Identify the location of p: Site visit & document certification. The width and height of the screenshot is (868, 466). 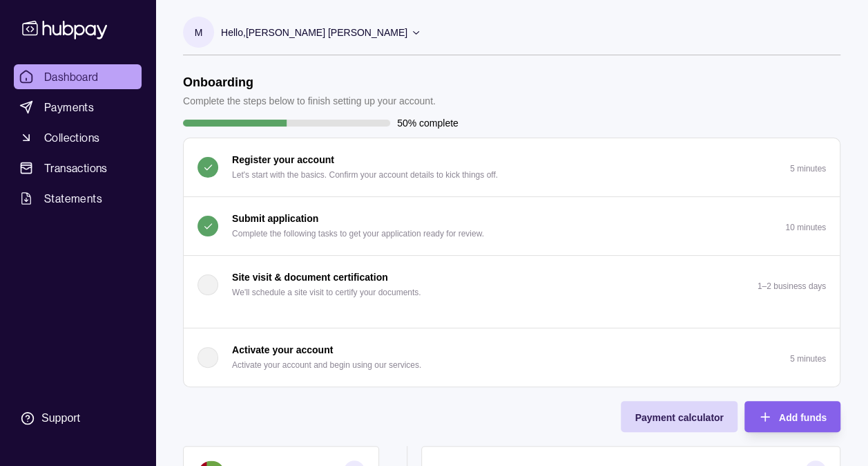
(310, 277).